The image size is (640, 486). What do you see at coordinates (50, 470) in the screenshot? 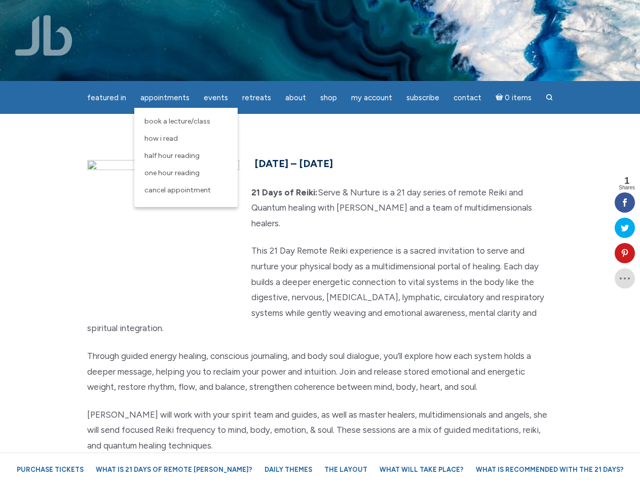
I see `a: Purchase Tickets` at bounding box center [50, 470].